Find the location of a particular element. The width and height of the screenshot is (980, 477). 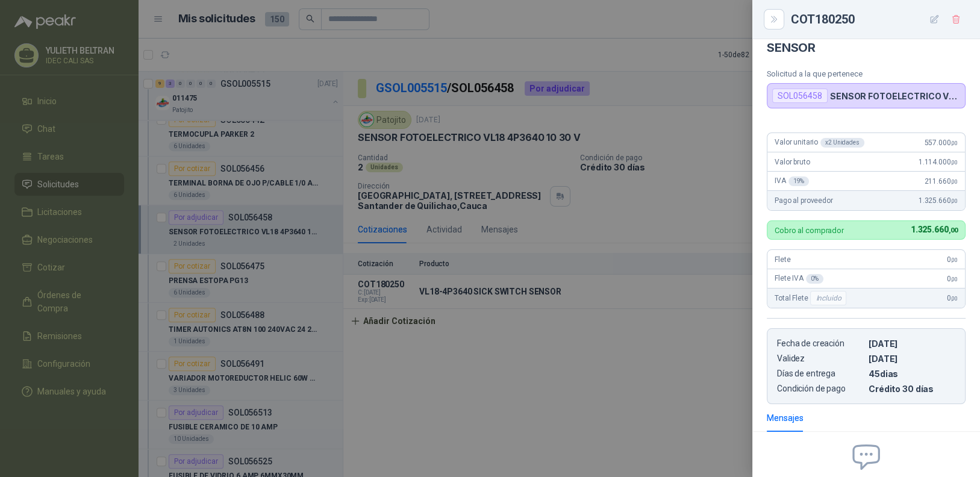

span: Total Flete is located at coordinates (811, 299).